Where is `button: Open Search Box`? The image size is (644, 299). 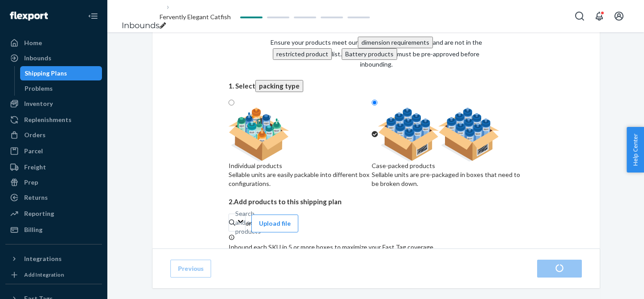
button: Open Search Box is located at coordinates (579, 16).